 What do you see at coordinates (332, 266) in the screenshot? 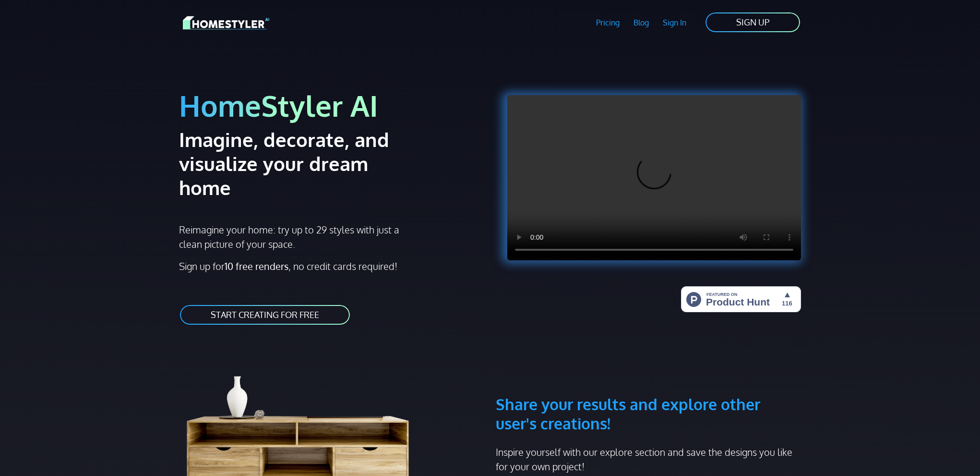
I see `p: Sign up for , no credit cards required!` at bounding box center [332, 266].